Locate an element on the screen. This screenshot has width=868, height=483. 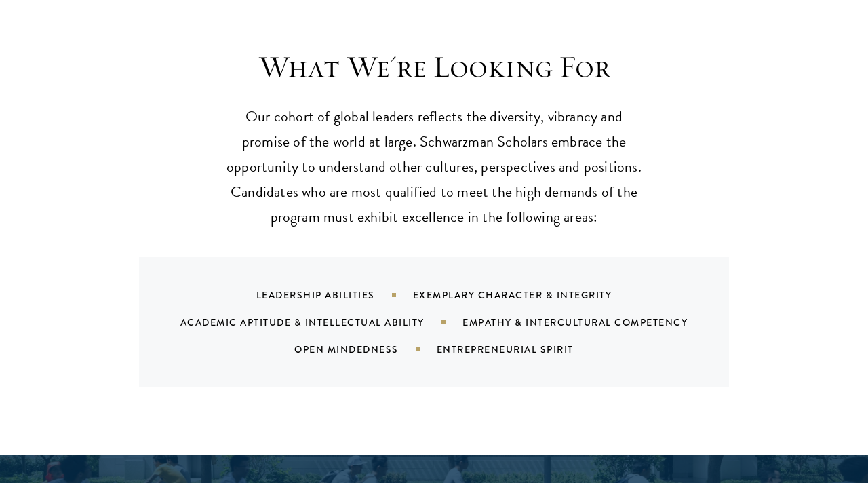
p: Our cohort of global leaders reflects the diversity, vibrancy and promise of the world at large. ... is located at coordinates (434, 167).